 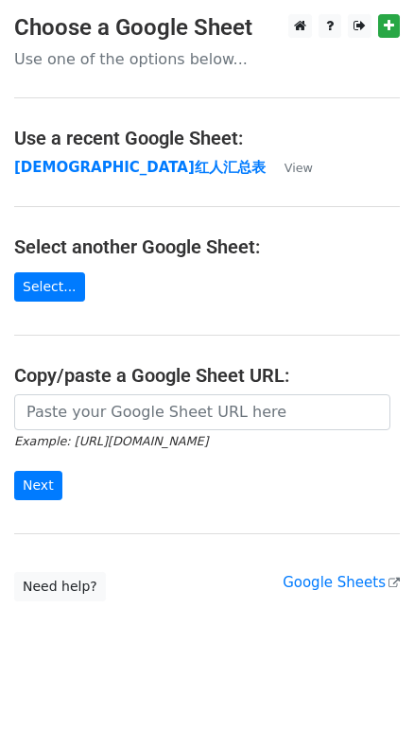 I want to click on h4: Copy/paste a Google Sheet URL:, so click(x=207, y=375).